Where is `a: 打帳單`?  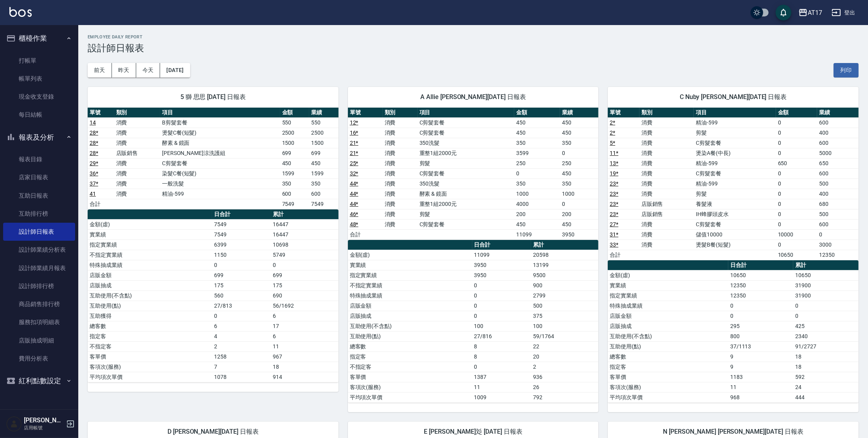
a: 打帳單 is located at coordinates (39, 61).